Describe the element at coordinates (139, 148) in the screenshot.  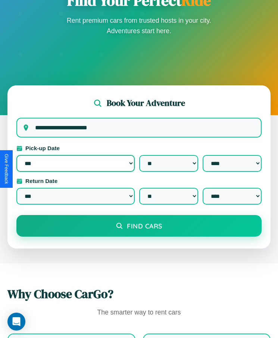
I see `label: Pick-up Date` at that location.